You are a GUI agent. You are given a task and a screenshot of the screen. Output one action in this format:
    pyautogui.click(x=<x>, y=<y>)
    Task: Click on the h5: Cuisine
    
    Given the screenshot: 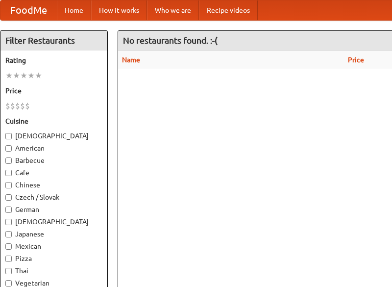 What is the action you would take?
    pyautogui.click(x=54, y=121)
    